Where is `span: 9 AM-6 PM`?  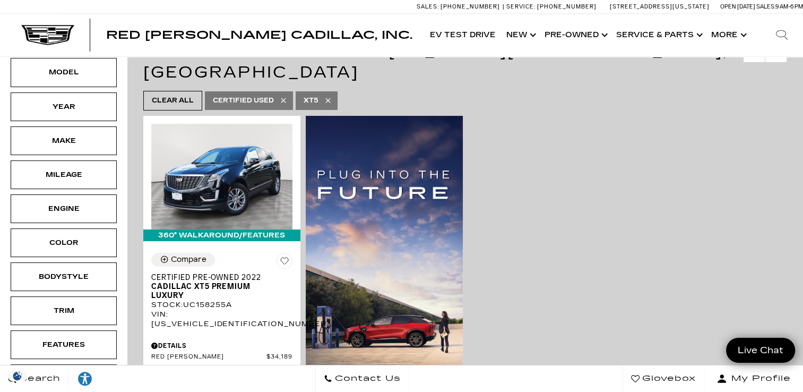 span: 9 AM-6 PM is located at coordinates (790, 6).